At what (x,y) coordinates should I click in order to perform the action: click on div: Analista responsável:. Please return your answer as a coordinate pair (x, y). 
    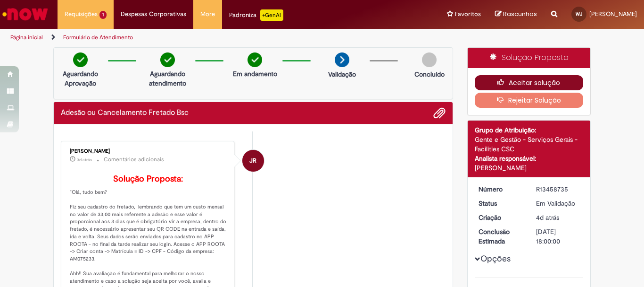
    Looking at the image, I should click on (529, 158).